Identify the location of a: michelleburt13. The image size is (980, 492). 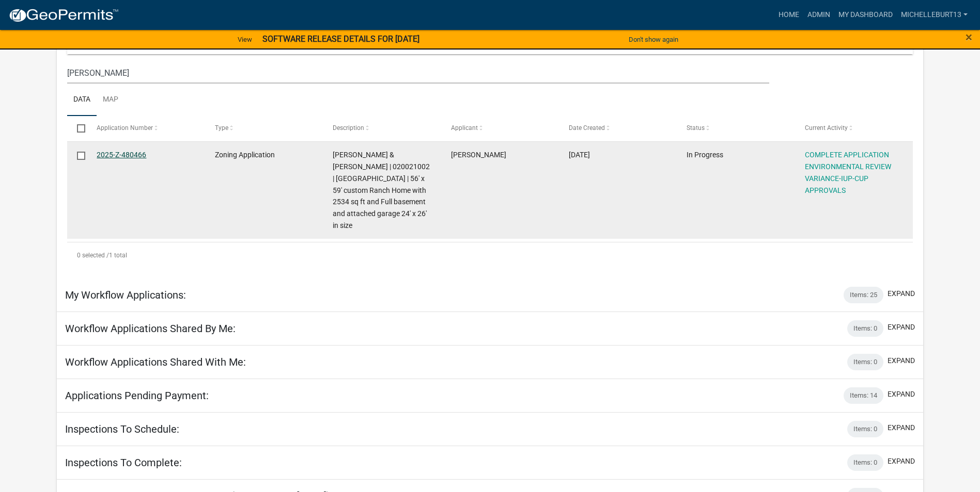
(934, 15).